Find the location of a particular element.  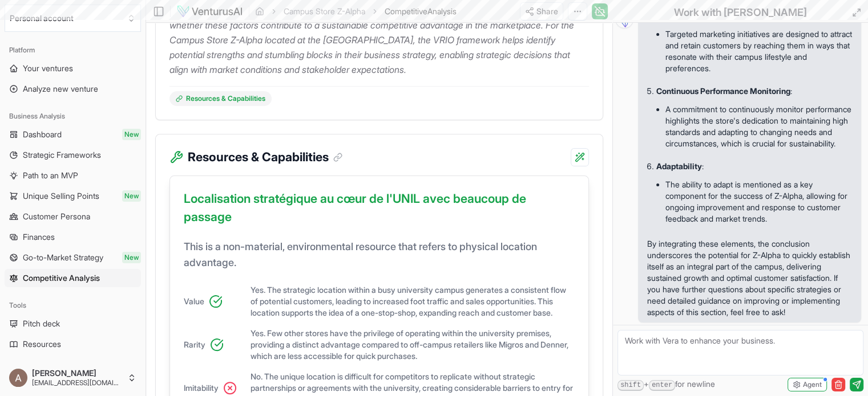

a: Analyze new venture is located at coordinates (73, 89).